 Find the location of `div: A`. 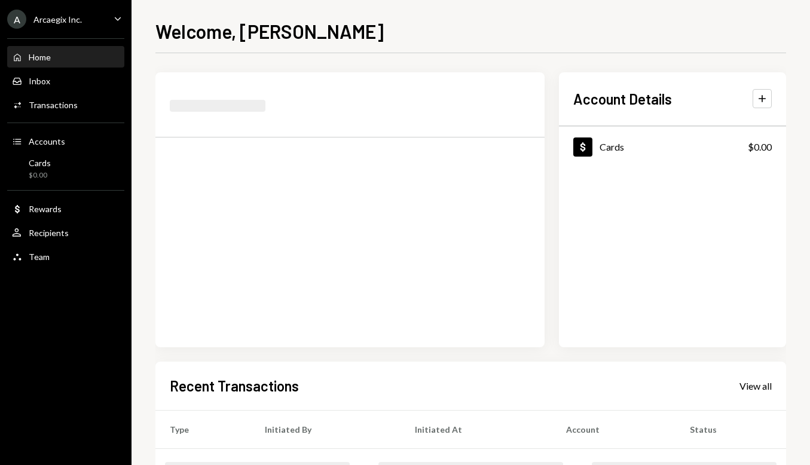

div: A is located at coordinates (17, 19).